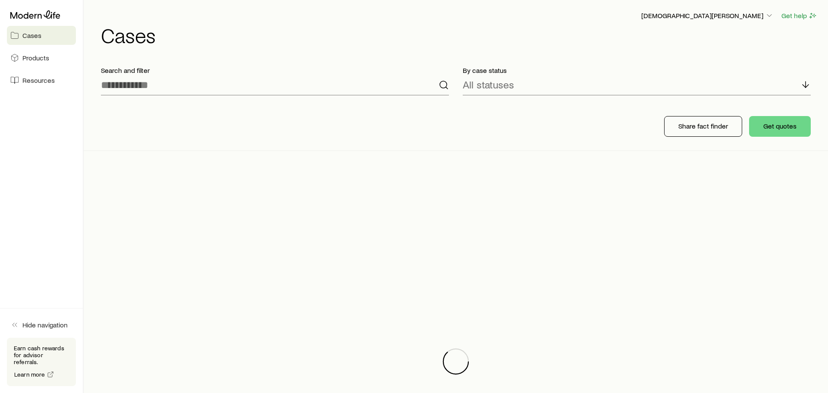 This screenshot has width=828, height=393. Describe the element at coordinates (32, 35) in the screenshot. I see `span: Cases` at that location.